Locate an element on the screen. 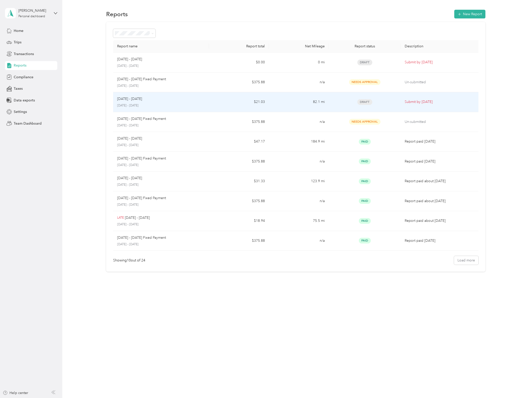  td: 75.5 mi is located at coordinates (299, 221).